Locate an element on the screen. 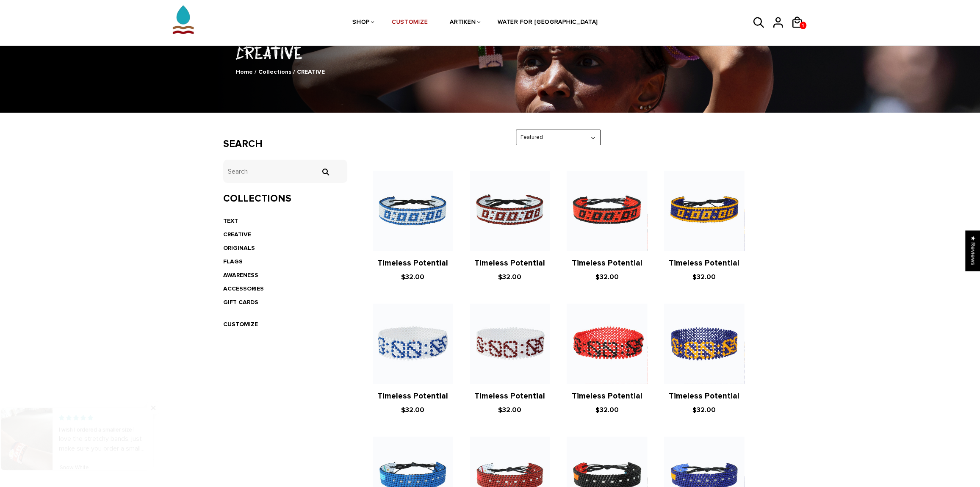 The height and width of the screenshot is (487, 980). span: CREATIVE is located at coordinates (311, 71).